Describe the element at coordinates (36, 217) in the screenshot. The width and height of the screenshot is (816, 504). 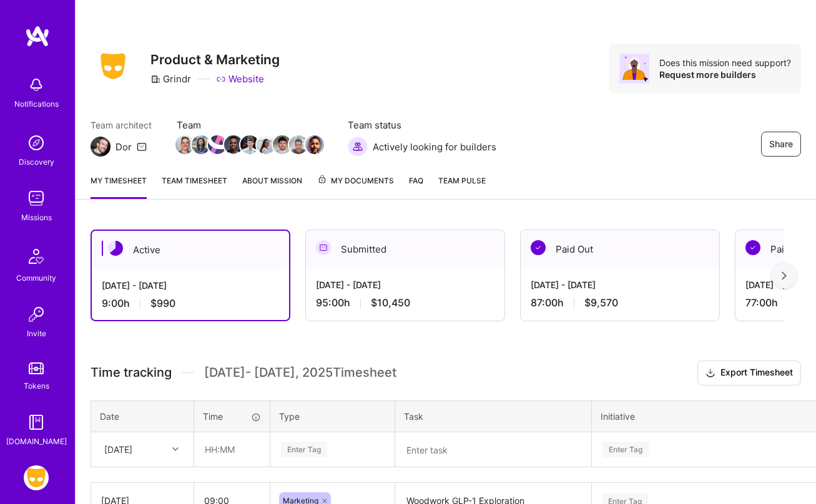
I see `div: Missions` at that location.